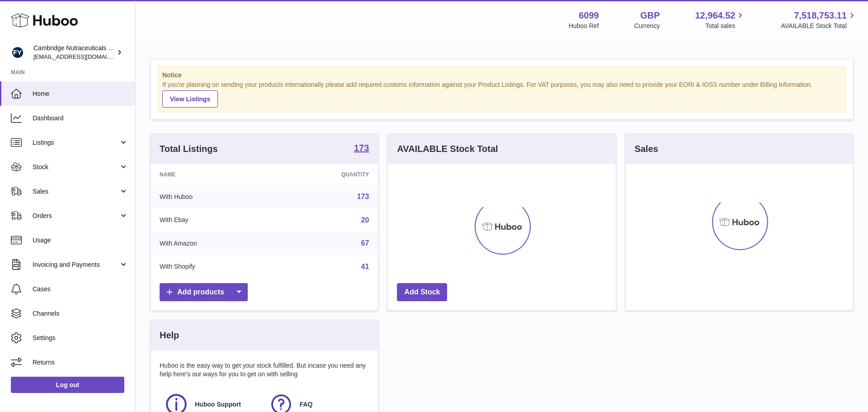 The image size is (868, 412). I want to click on span: AVAILABLE Stock Total, so click(819, 26).